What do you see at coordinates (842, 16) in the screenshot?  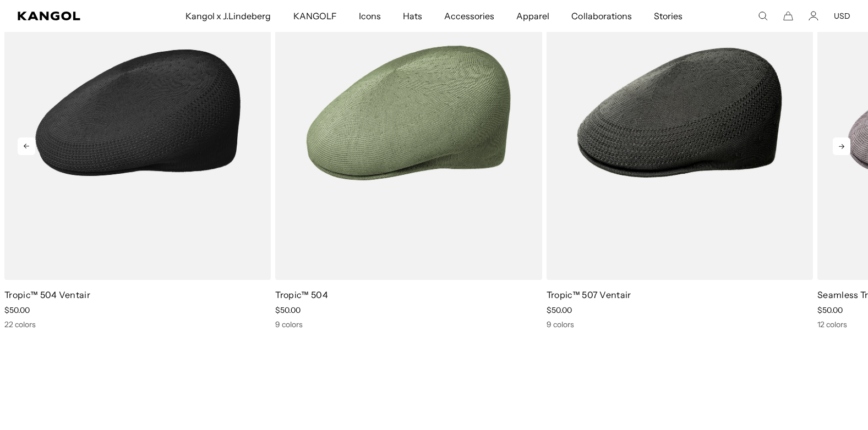 I see `button: USD` at bounding box center [842, 16].